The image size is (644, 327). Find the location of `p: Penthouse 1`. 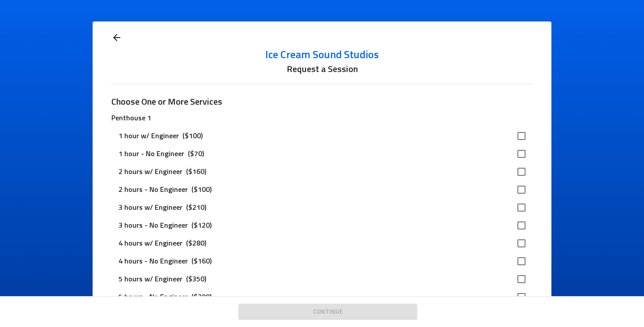

p: Penthouse 1 is located at coordinates (322, 118).